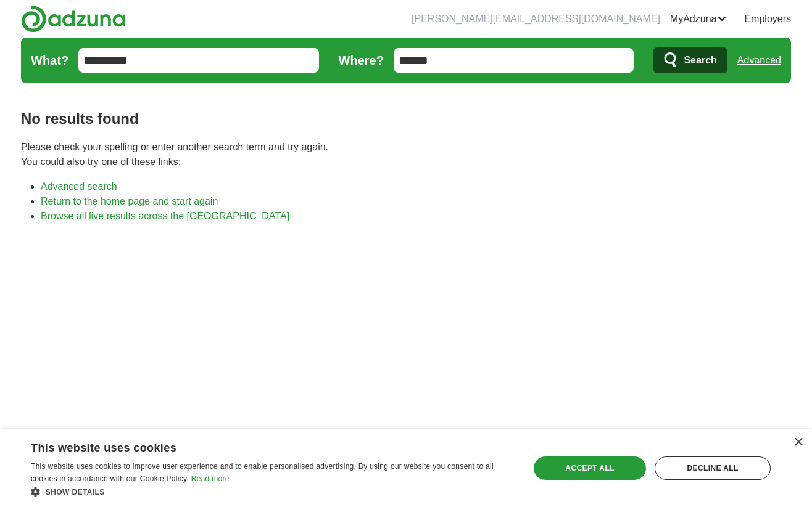  I want to click on div: This website uses cookies, so click(257, 447).